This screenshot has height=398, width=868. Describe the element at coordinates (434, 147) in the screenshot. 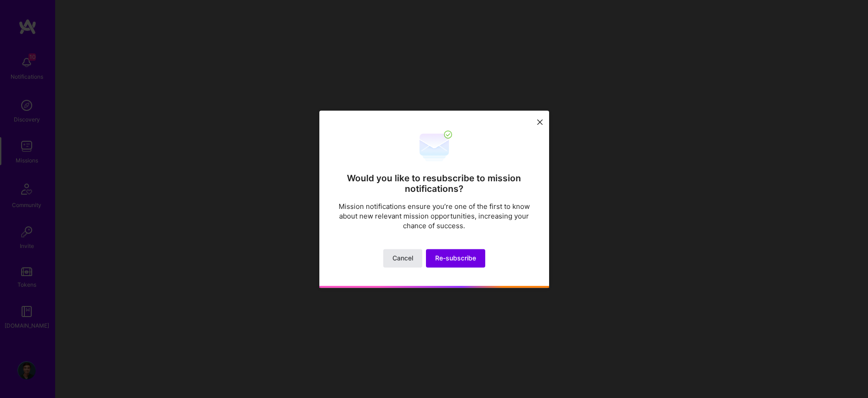

I see `img: re-subscribe` at that location.